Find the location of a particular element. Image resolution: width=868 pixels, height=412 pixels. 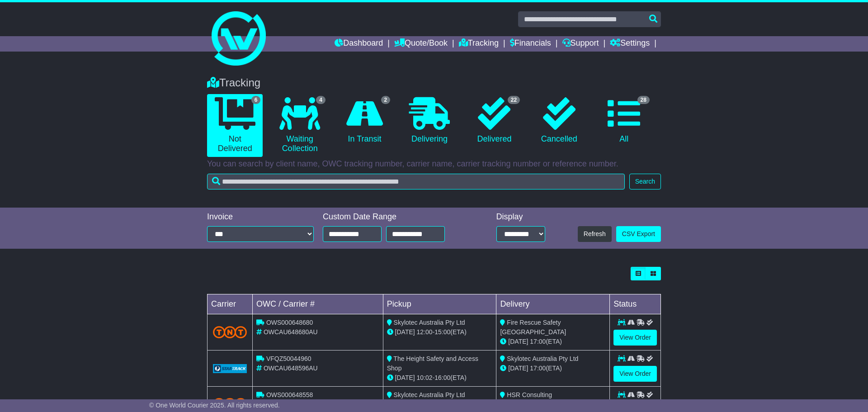

a: Quote/Book is located at coordinates (421, 44).